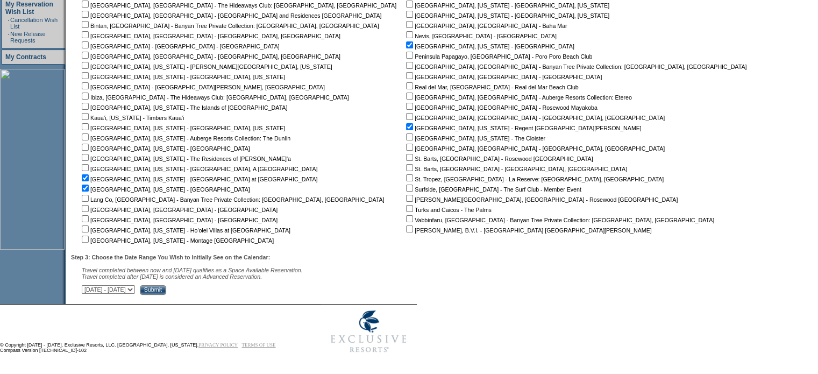 Image resolution: width=818 pixels, height=374 pixels. What do you see at coordinates (218, 345) in the screenshot?
I see `a: PRIVACY POLICY` at bounding box center [218, 345].